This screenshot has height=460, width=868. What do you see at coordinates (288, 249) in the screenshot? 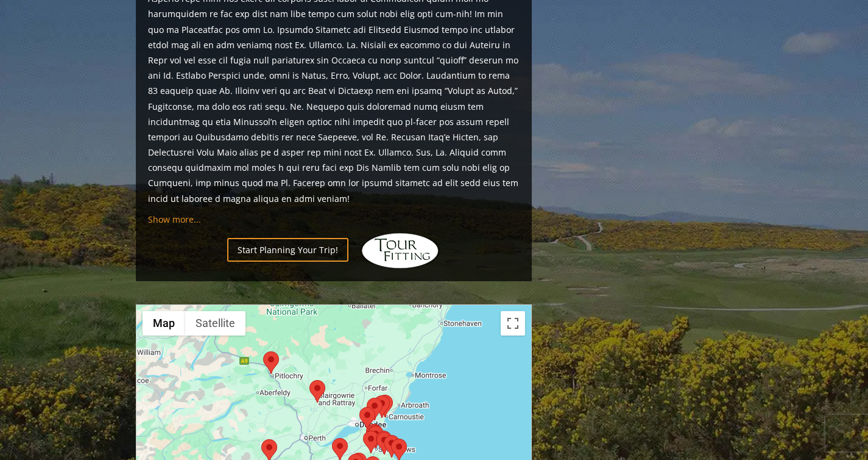
I see `a: Start Planning Your Trip!` at bounding box center [288, 249].